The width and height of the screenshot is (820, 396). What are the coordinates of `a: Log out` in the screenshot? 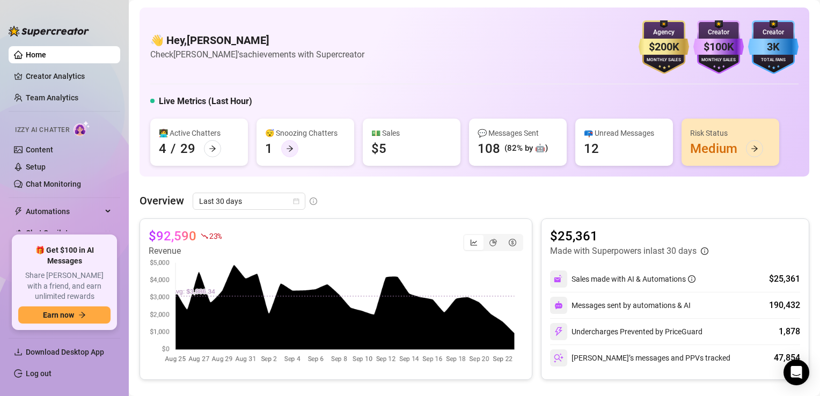 It's located at (39, 373).